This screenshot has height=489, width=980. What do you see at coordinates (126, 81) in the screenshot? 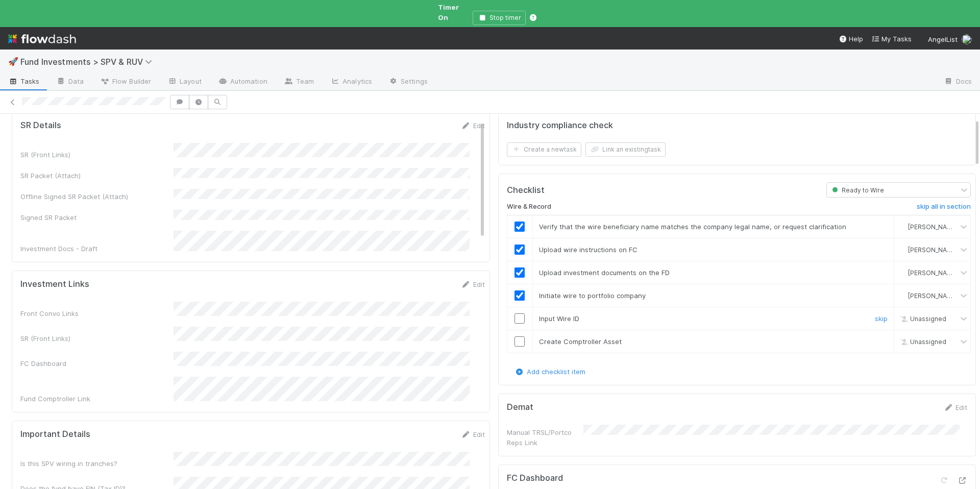
I see `span: Flow Builder` at bounding box center [126, 81].